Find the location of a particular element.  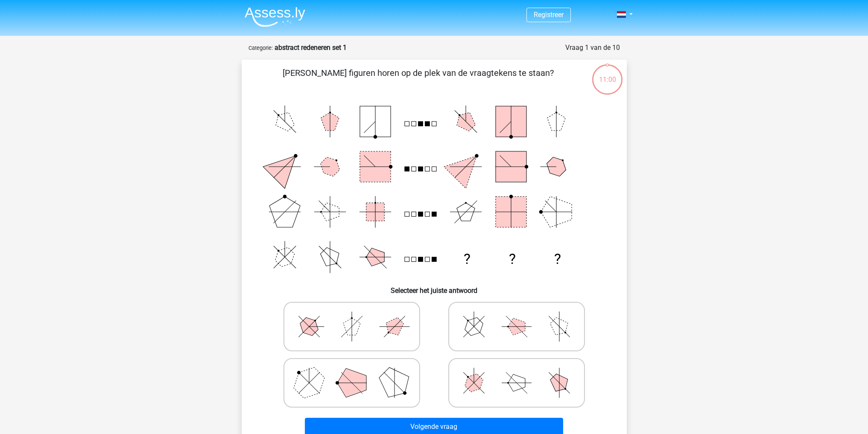

h6: Selecteer het juiste antwoord is located at coordinates (434, 287).